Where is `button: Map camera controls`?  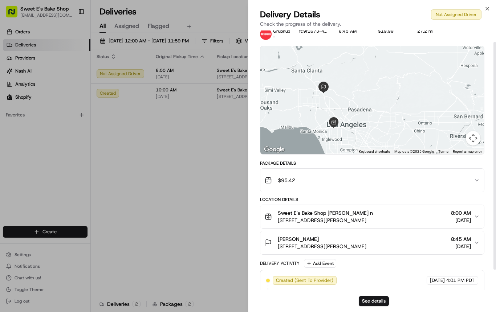 button: Map camera controls is located at coordinates (473, 138).